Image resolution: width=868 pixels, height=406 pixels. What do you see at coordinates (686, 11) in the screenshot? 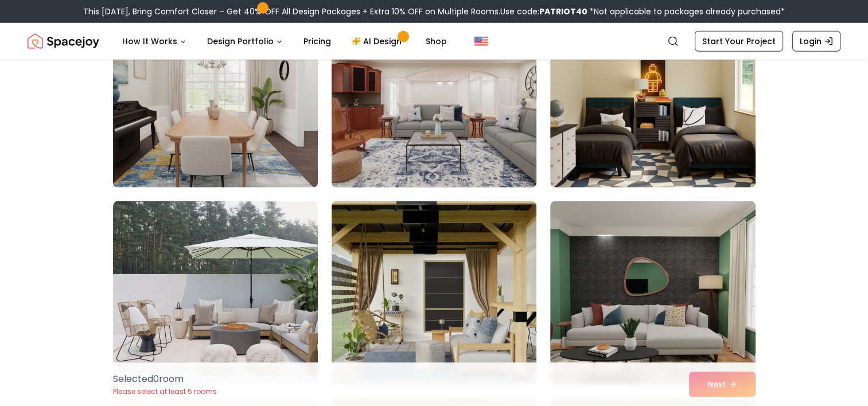
I see `span: *Not applicable to packages already purchased*` at bounding box center [686, 11].